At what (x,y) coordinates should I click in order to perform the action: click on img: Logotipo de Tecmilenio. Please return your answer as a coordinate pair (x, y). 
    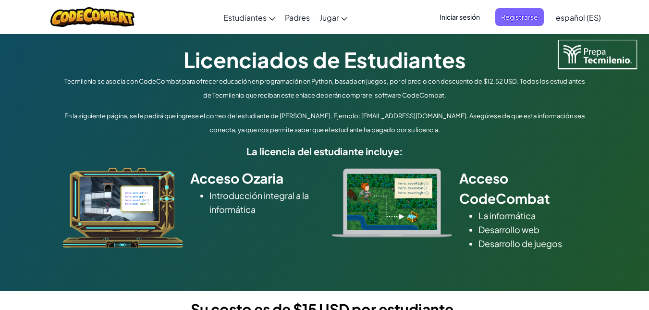
    Looking at the image, I should click on (598, 54).